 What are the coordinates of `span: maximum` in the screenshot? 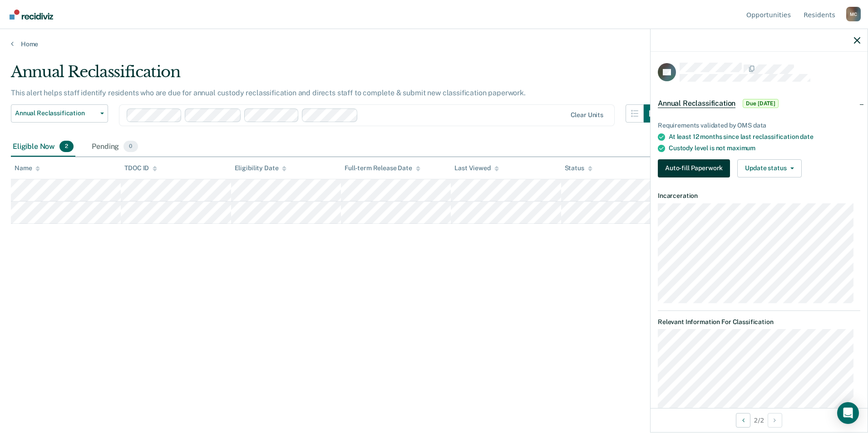 It's located at (741, 148).